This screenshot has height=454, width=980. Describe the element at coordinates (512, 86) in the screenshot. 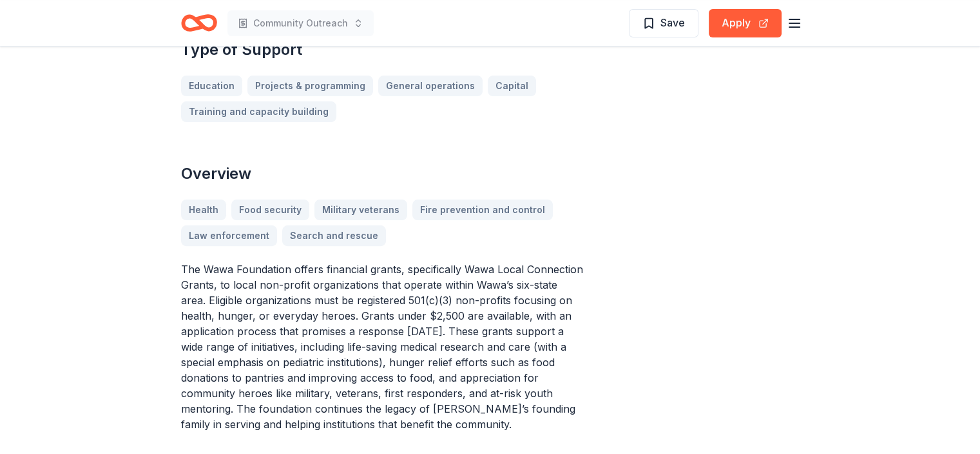

I see `a: Capital` at that location.